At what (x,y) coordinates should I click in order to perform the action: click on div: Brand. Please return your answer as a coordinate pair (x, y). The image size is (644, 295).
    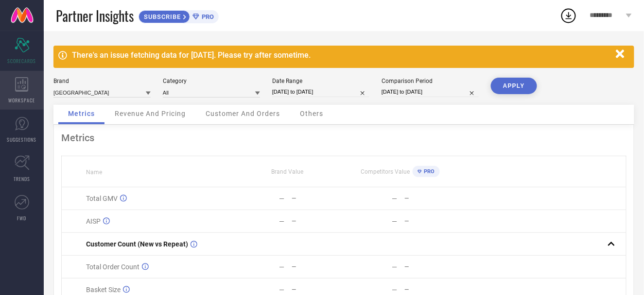
    Looking at the image, I should click on (102, 81).